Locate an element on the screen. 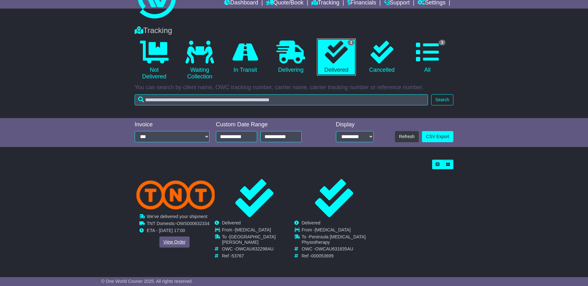  span: OWS000632334 is located at coordinates (193, 223).